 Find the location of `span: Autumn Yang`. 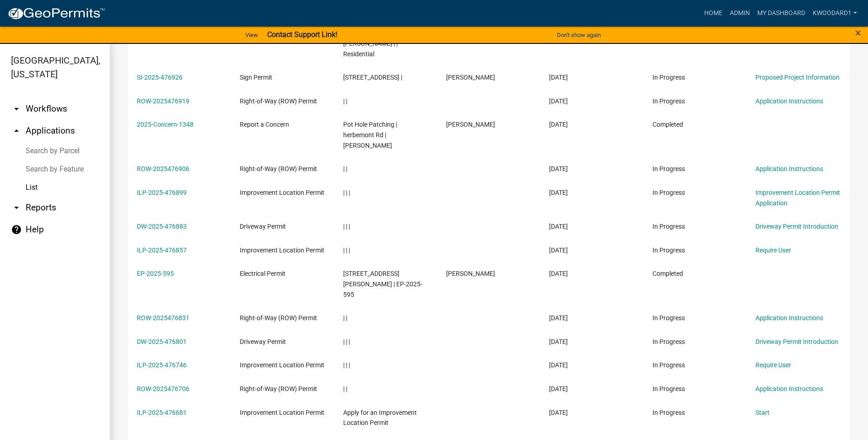

span: Autumn Yang is located at coordinates (470, 77).